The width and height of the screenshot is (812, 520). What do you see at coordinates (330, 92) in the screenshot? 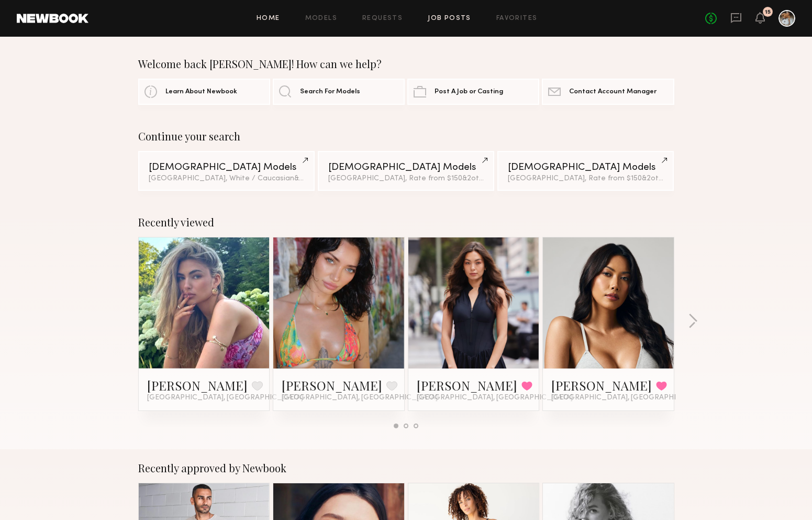
I see `span: Search For Models` at bounding box center [330, 92].